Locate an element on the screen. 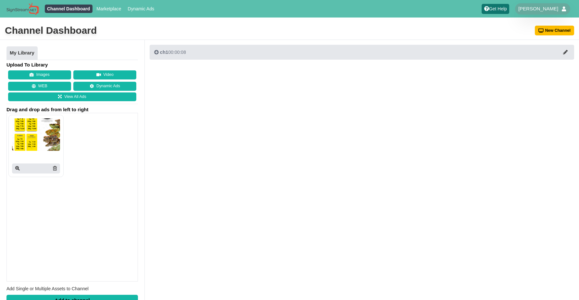 This screenshot has height=300, width=579. a: My Library is located at coordinates (22, 53).